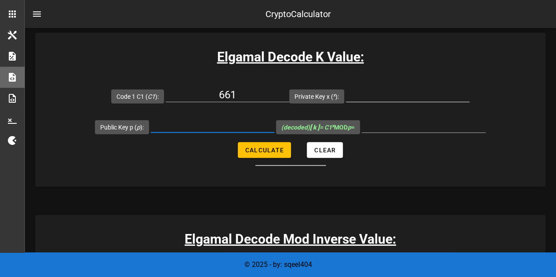 The width and height of the screenshot is (556, 277). I want to click on span: MOD =, so click(318, 128).